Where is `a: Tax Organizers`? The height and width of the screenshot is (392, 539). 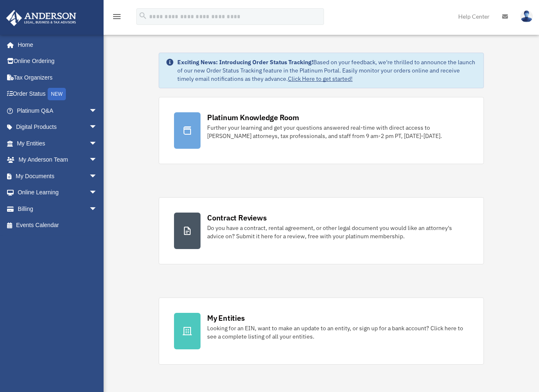 a: Tax Organizers is located at coordinates (57, 78).